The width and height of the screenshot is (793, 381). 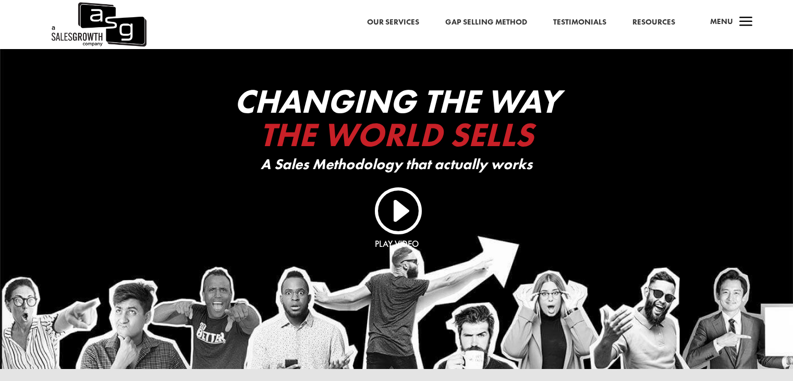 What do you see at coordinates (397, 243) in the screenshot?
I see `a: Play Video` at bounding box center [397, 243].